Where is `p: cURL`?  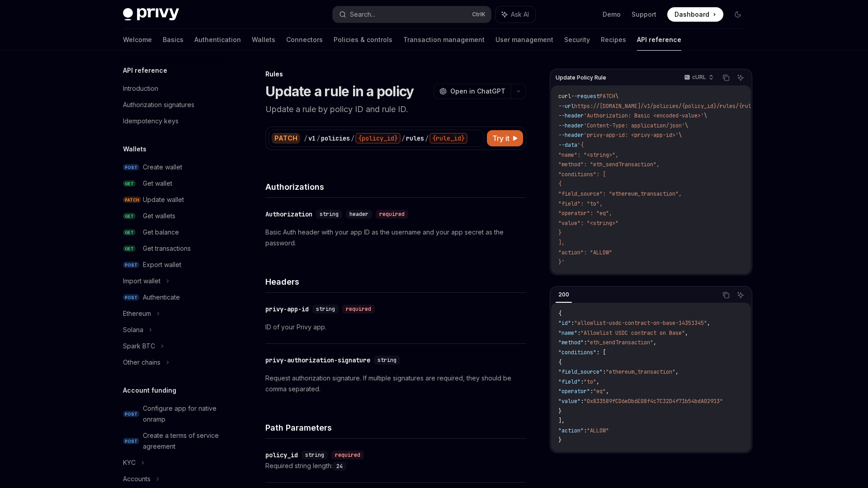
p: cURL is located at coordinates (699, 77).